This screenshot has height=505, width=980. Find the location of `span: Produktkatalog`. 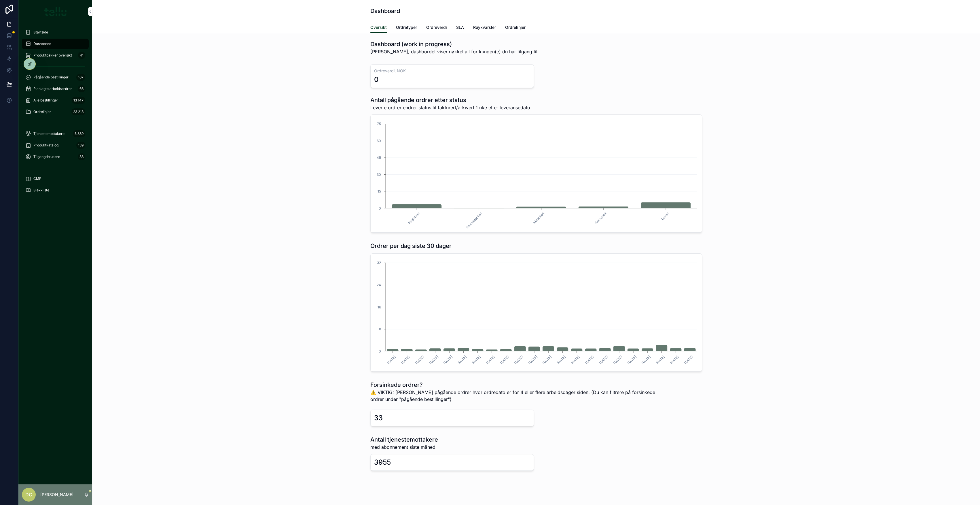

span: Produktkatalog is located at coordinates (46, 146).